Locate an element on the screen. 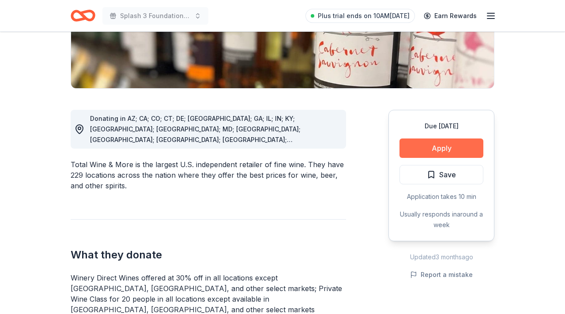 The width and height of the screenshot is (565, 314). div: Total Wine & More is the largest U.S. independent retailer of fine wine. They have 229 locations ... is located at coordinates (208, 175).